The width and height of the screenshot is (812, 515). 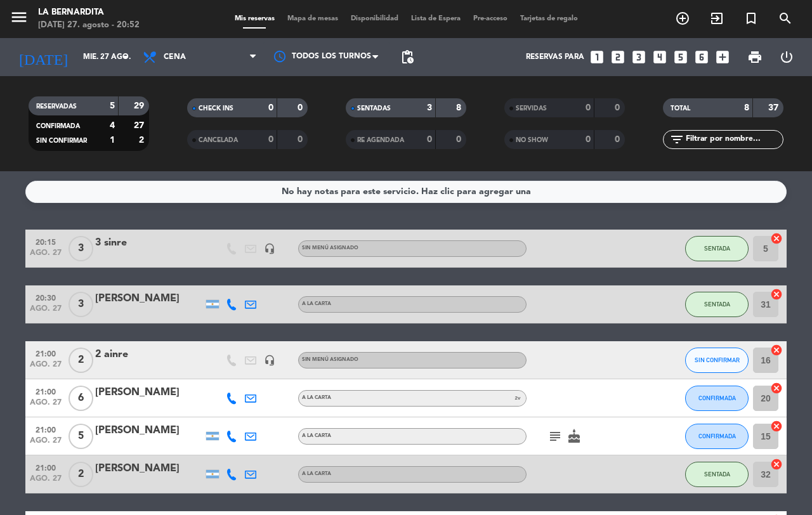 I want to click on span: 6, so click(x=81, y=398).